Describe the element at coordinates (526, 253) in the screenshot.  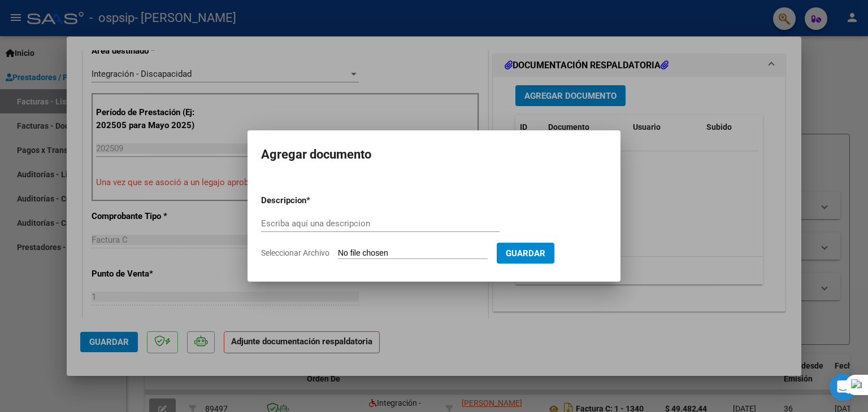
I see `button: Guardar` at that location.